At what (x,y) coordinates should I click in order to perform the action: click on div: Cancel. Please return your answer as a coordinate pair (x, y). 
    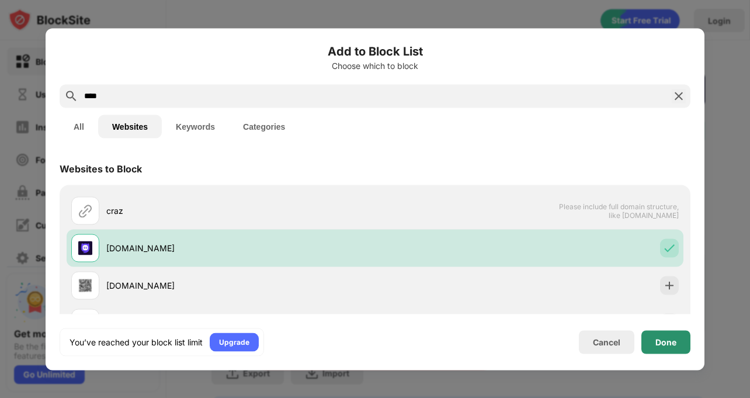
    Looking at the image, I should click on (606, 341).